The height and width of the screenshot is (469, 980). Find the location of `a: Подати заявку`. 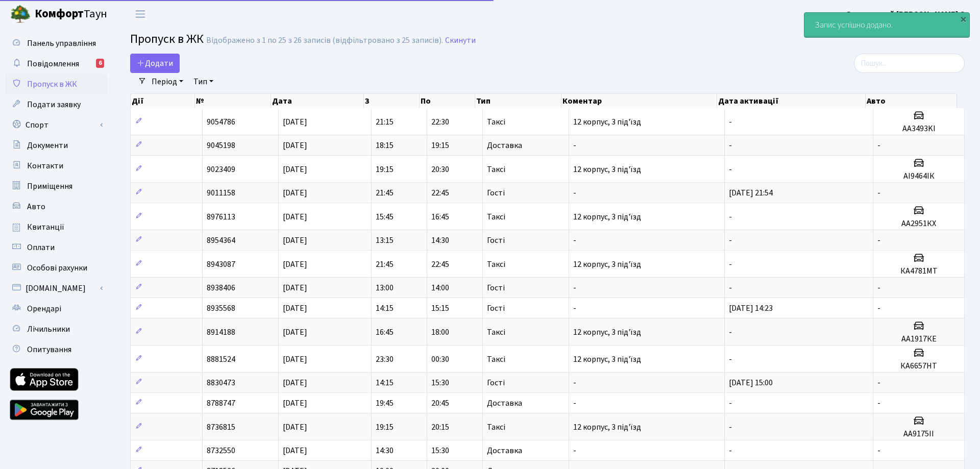

a: Подати заявку is located at coordinates (56, 105).